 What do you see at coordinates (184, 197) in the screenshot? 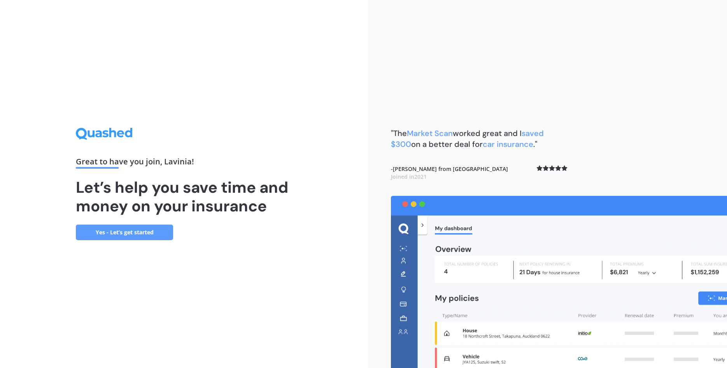
I see `h1: Let’s help you save time and money on your insurance` at bounding box center [184, 197].